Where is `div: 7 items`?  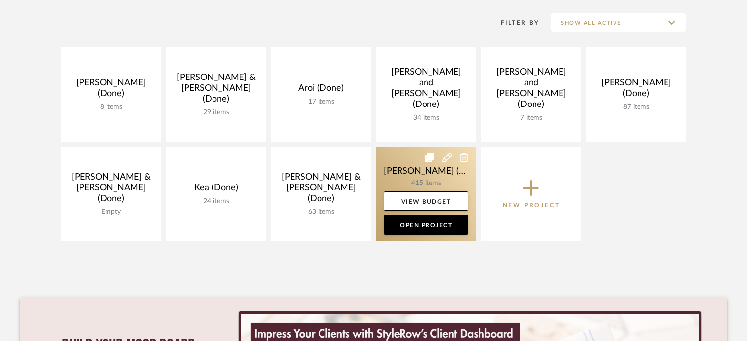
div: 7 items is located at coordinates (531, 118).